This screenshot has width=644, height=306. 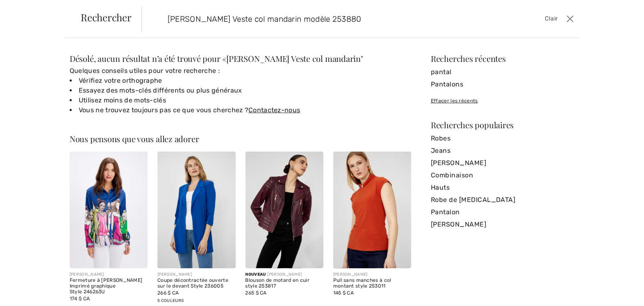 I want to click on a: Hauts, so click(x=502, y=187).